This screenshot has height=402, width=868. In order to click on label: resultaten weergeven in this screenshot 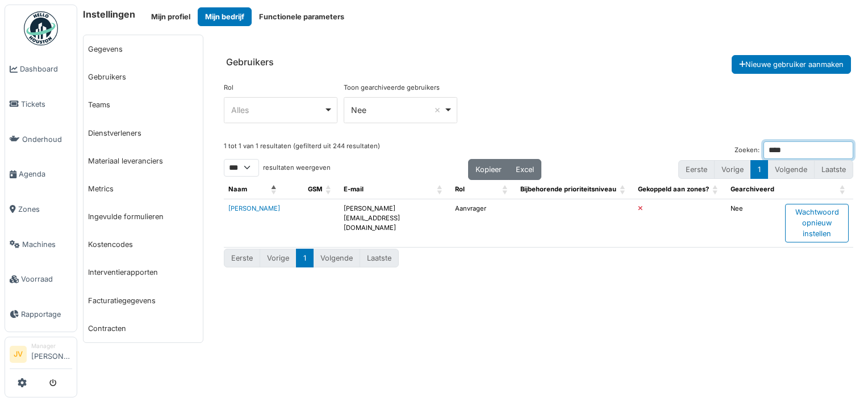, I will do `click(297, 167)`.